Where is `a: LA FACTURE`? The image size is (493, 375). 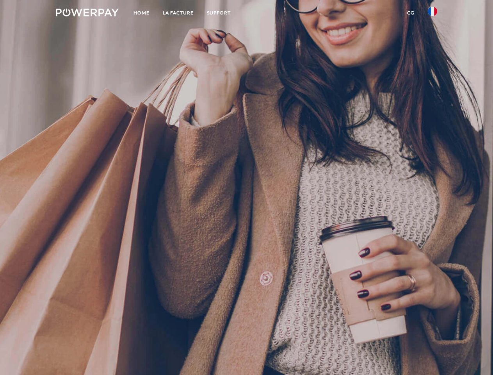
a: LA FACTURE is located at coordinates (178, 13).